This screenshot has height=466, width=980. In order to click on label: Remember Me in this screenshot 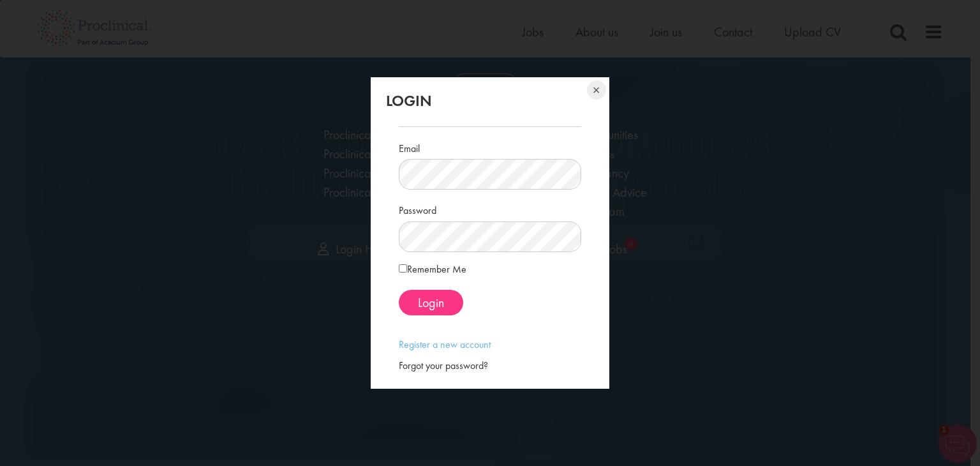, I will do `click(433, 269)`.